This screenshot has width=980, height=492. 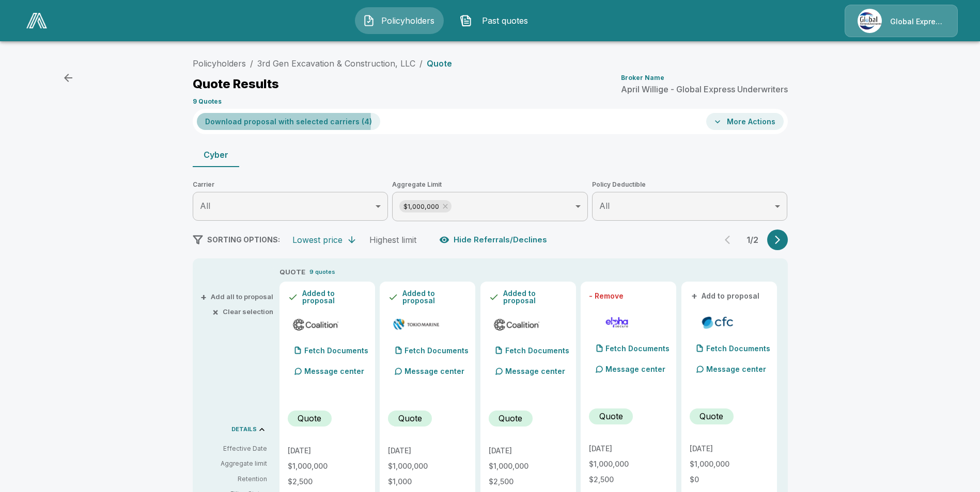 I want to click on span: $1,000,000, so click(x=421, y=207).